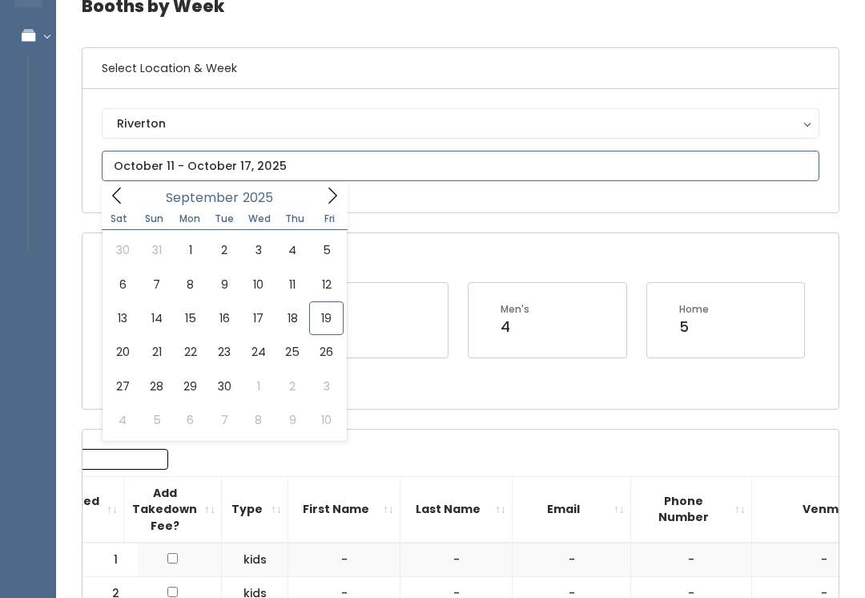 This screenshot has width=865, height=598. Describe the element at coordinates (461, 123) in the screenshot. I see `button: Riverton` at that location.